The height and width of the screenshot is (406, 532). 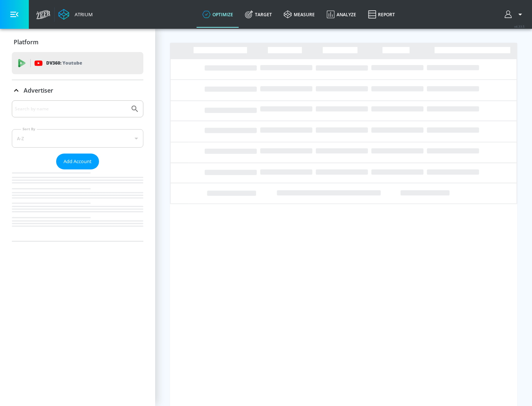 I want to click on span: Add Account, so click(x=77, y=161).